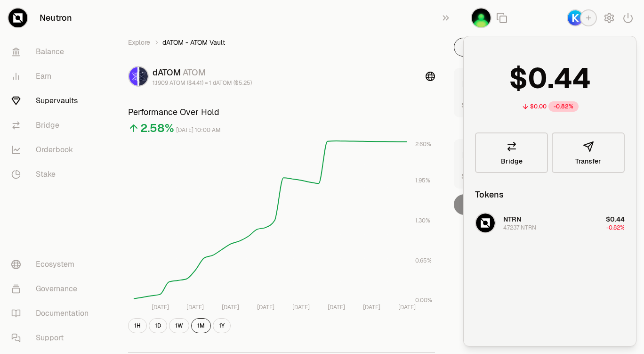 Image resolution: width=644 pixels, height=354 pixels. What do you see at coordinates (615, 219) in the screenshot?
I see `span: $0.44` at bounding box center [615, 219].